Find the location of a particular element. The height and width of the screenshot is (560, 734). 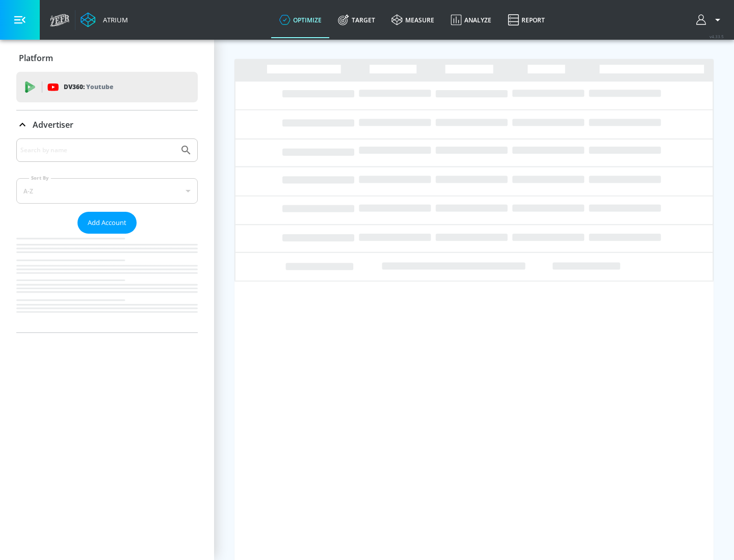

nav: list of Advertiser is located at coordinates (107, 283).